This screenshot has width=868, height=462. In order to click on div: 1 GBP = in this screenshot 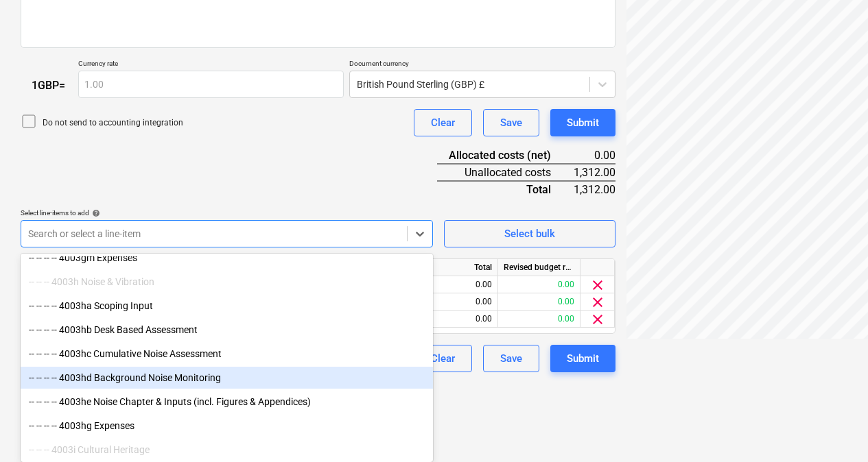, I will do `click(49, 85)`.